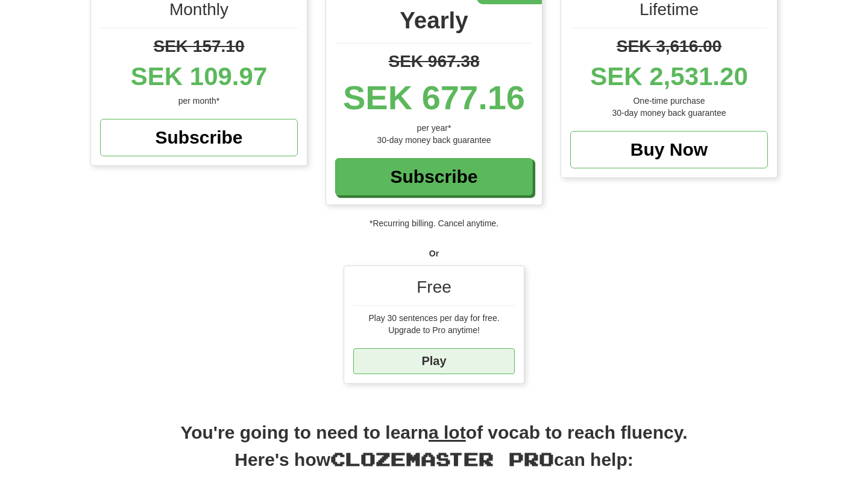 Image resolution: width=868 pixels, height=490 pixels. What do you see at coordinates (434, 98) in the screenshot?
I see `div: SEK 677.16` at bounding box center [434, 98].